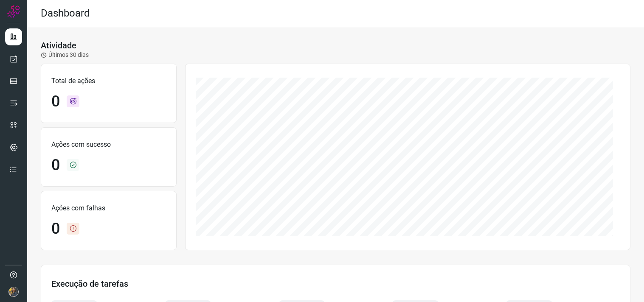 The width and height of the screenshot is (644, 302). I want to click on p: Últimos 30 dias, so click(64, 55).